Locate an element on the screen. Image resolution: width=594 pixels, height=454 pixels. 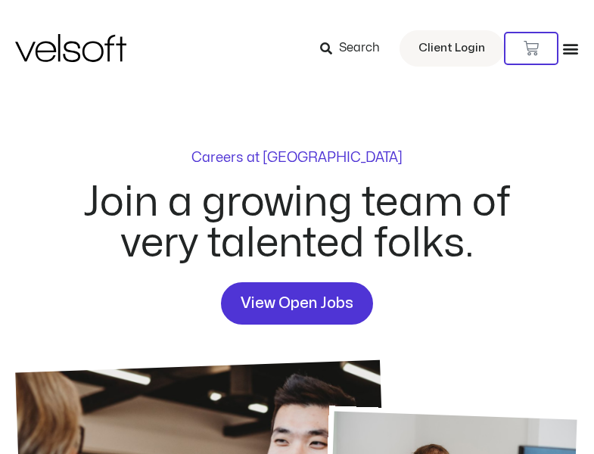
div: Menu Toggle is located at coordinates (571, 48).